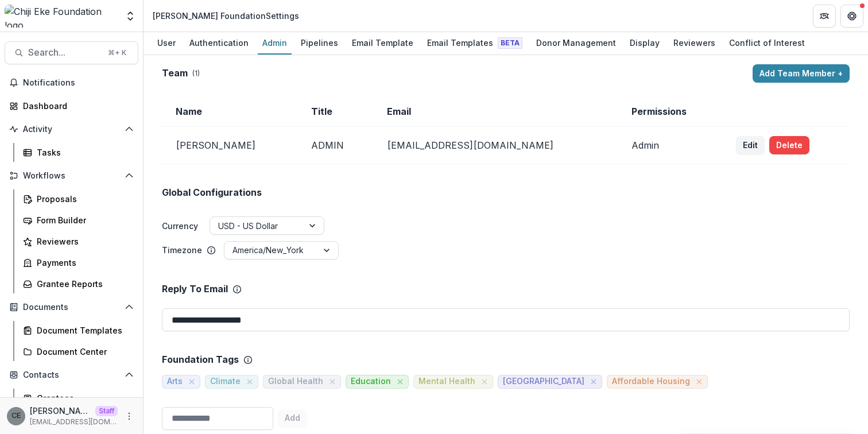 Image resolution: width=868 pixels, height=434 pixels. What do you see at coordinates (475, 43) in the screenshot?
I see `a: Email Templates Beta` at bounding box center [475, 43].